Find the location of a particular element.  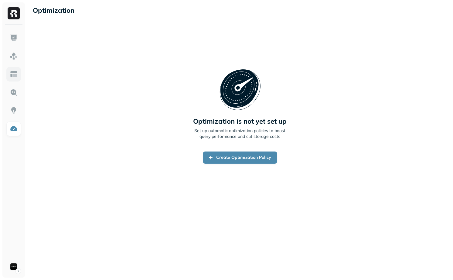

img: Insights is located at coordinates (14, 111).